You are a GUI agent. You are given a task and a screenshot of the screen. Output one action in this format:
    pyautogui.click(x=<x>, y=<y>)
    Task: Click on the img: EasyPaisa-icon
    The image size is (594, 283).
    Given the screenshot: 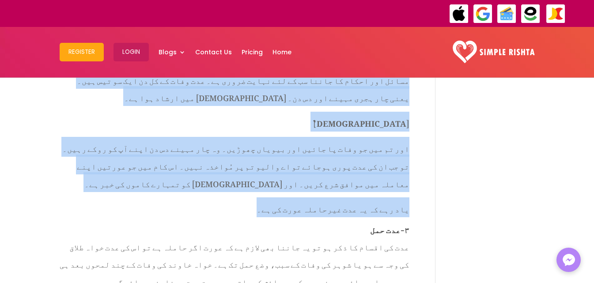 What is the action you would take?
    pyautogui.click(x=530, y=14)
    